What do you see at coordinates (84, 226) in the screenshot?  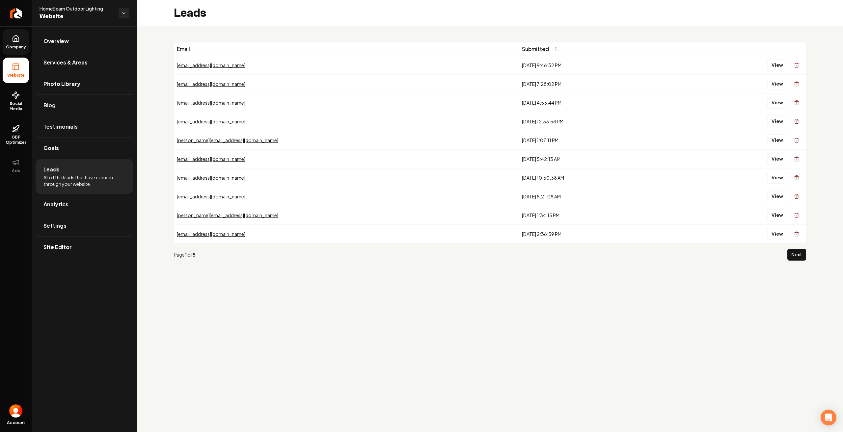 I see `a: Settings` at bounding box center [84, 226].